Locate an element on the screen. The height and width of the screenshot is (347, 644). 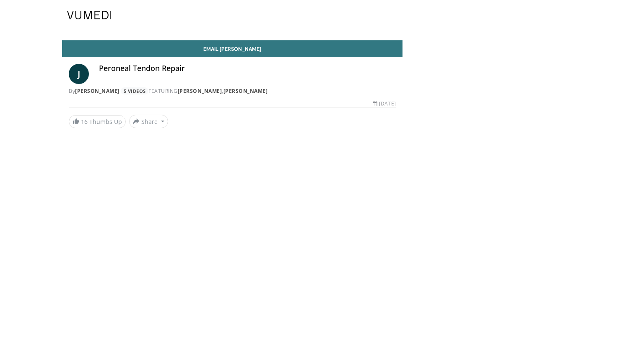
span: J is located at coordinates (79, 74).